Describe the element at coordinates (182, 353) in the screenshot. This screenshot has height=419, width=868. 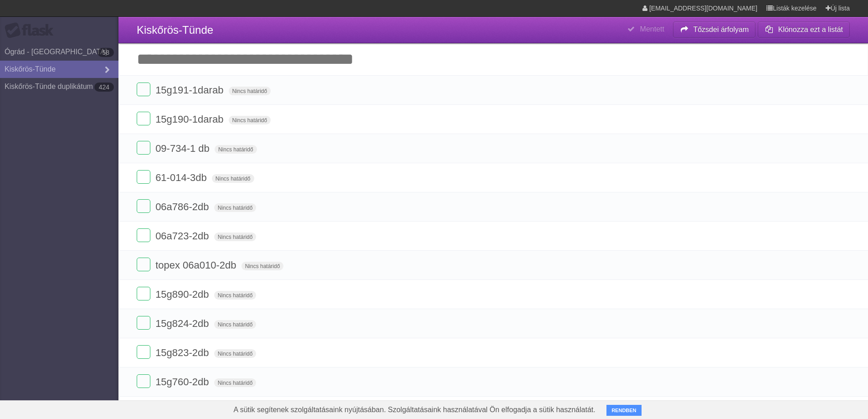
I see `font: 15g823-2db` at that location.